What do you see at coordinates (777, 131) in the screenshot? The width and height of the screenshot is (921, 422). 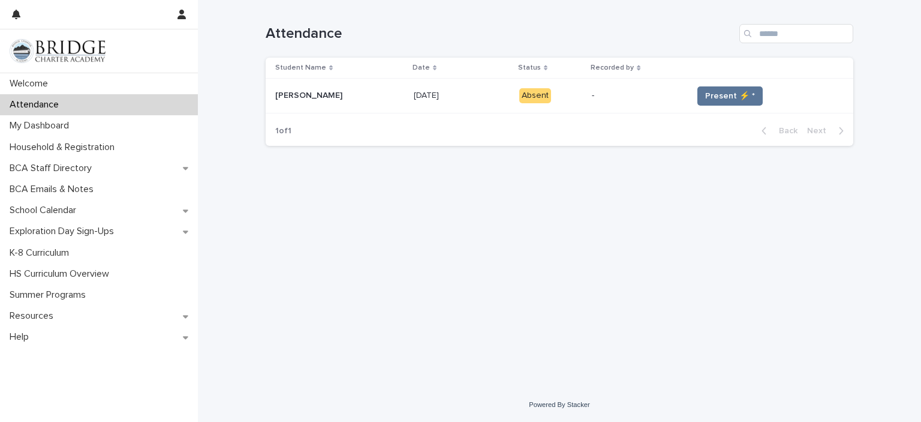 I see `button: Back` at bounding box center [777, 131].